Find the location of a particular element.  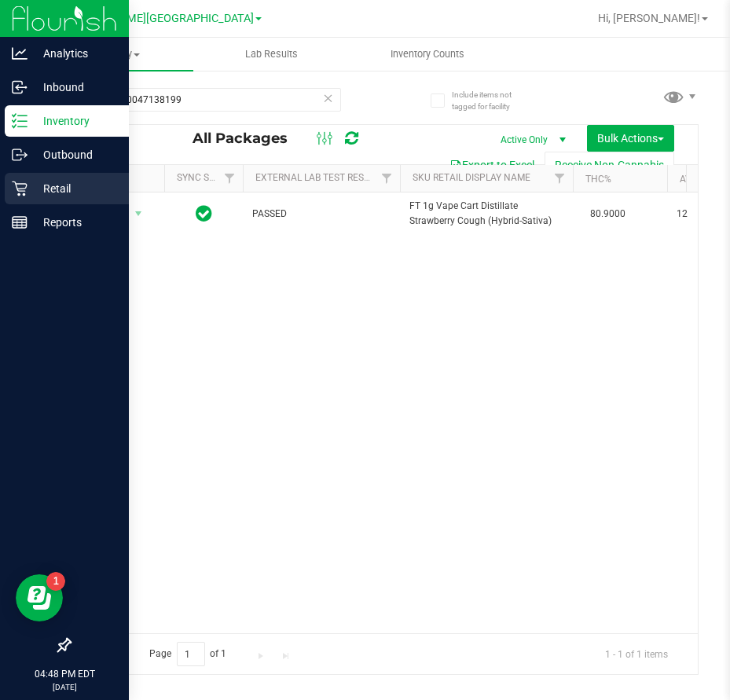

span: In Sync is located at coordinates (204, 214).